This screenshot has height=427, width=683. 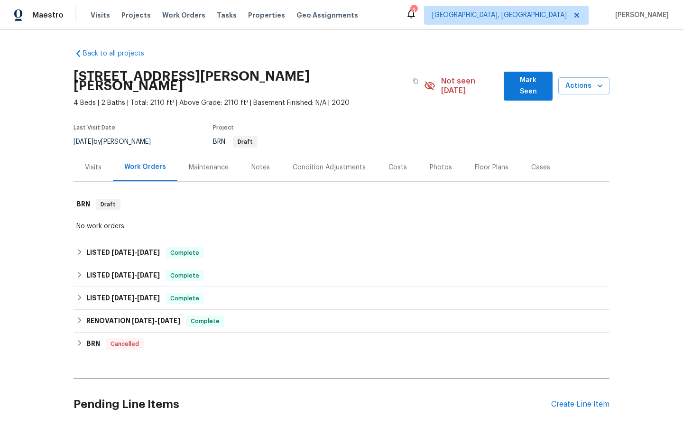 I want to click on span: Tasks, so click(x=227, y=15).